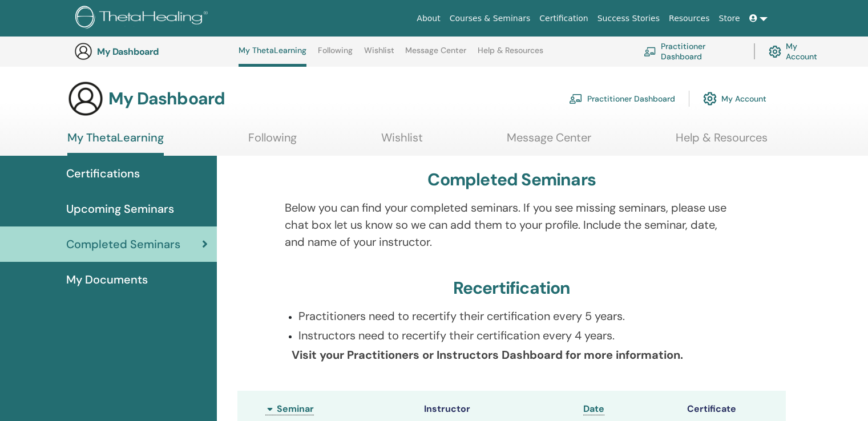  Describe the element at coordinates (518, 335) in the screenshot. I see `p: Instructors need to recertify their certification every 4 years.` at that location.